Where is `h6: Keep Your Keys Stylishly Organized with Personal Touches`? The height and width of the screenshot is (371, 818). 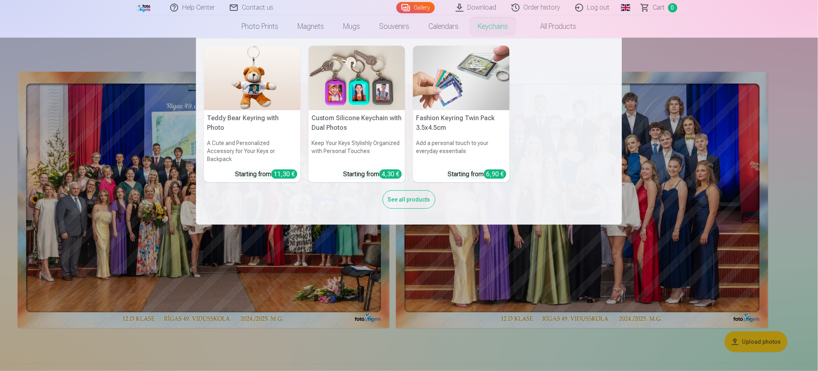 h6: Keep Your Keys Stylishly Organized with Personal Touches is located at coordinates (357, 151).